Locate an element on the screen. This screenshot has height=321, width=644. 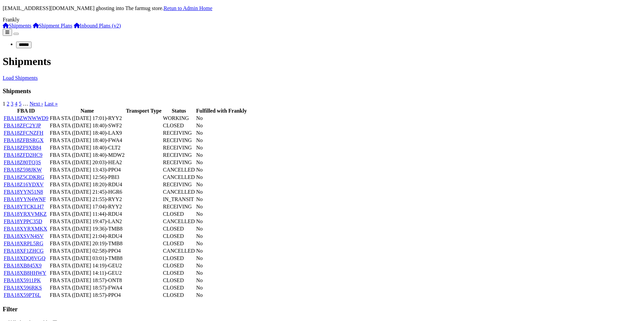
a: FBA18XYRXMKX is located at coordinates (26, 229).